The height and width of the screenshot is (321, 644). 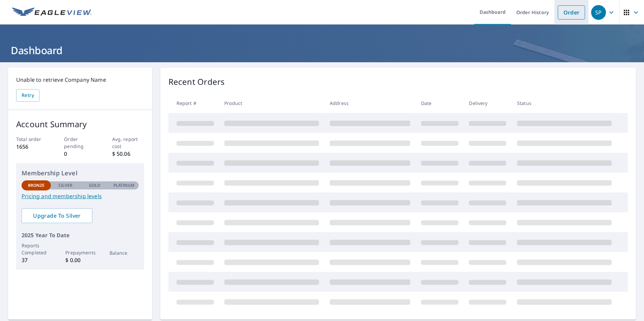 What do you see at coordinates (322, 51) in the screenshot?
I see `h1: Dashboard` at bounding box center [322, 51].